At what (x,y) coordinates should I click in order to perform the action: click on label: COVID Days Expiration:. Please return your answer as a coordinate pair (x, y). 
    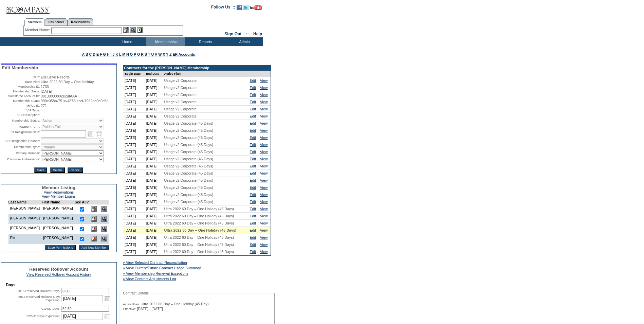
    Looking at the image, I should click on (44, 316).